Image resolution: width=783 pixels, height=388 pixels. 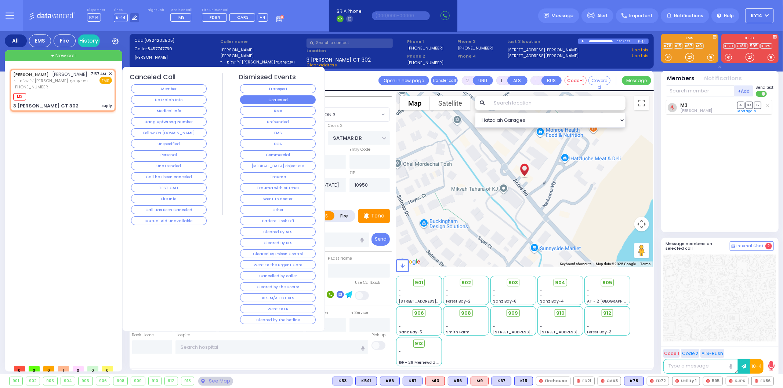 I want to click on span: SECTION 3, so click(x=348, y=115).